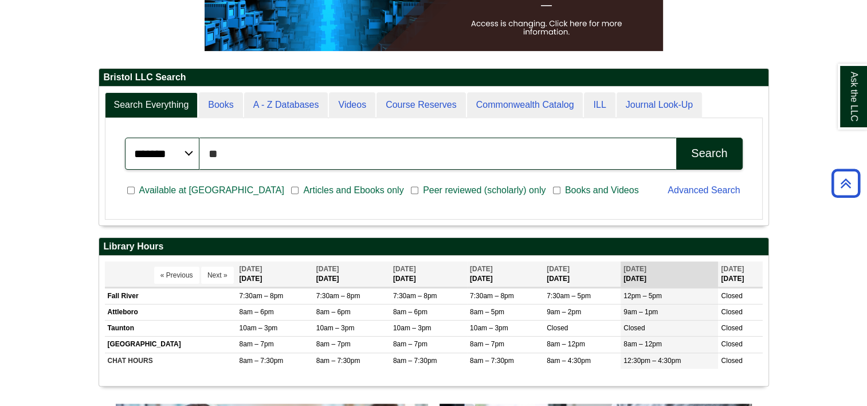 The image size is (867, 406). What do you see at coordinates (602, 190) in the screenshot?
I see `span: Books and Videos` at bounding box center [602, 190].